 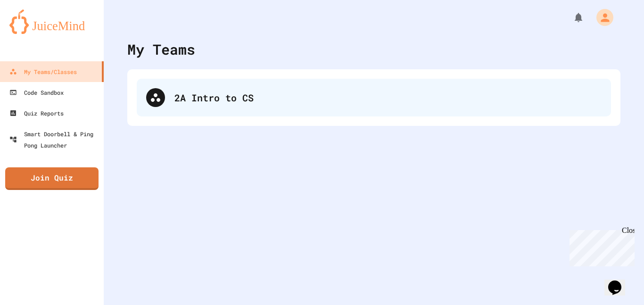 What do you see at coordinates (161, 49) in the screenshot?
I see `div: My Teams` at bounding box center [161, 49].